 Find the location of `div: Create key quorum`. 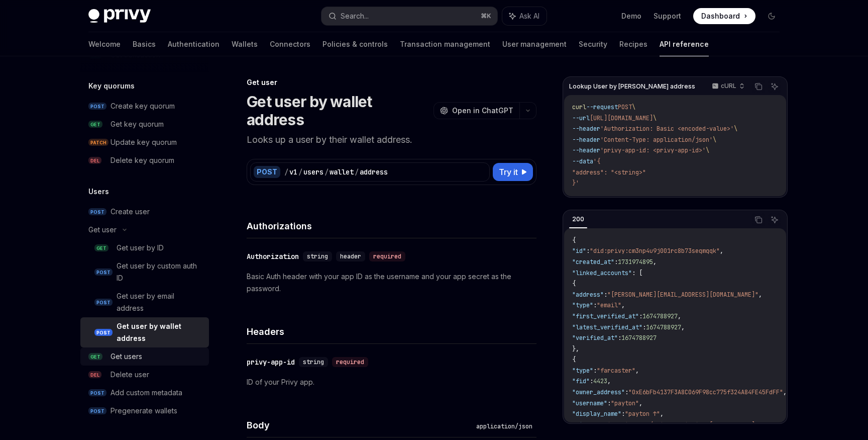

div: Create key quorum is located at coordinates (142, 106).